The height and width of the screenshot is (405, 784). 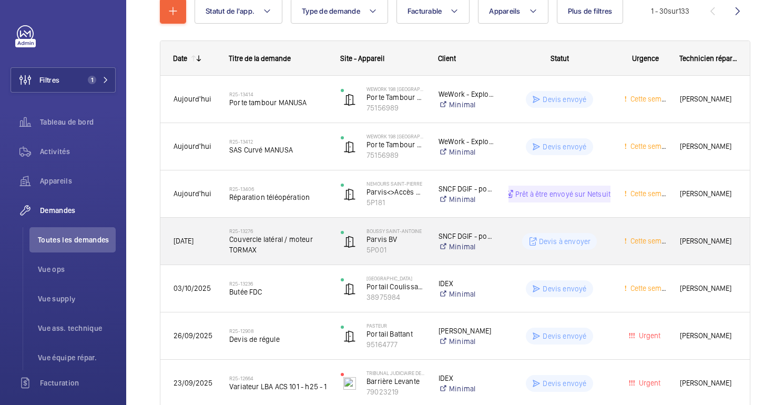 What do you see at coordinates (376, 325) in the screenshot?
I see `font: Pasteur` at bounding box center [376, 325].